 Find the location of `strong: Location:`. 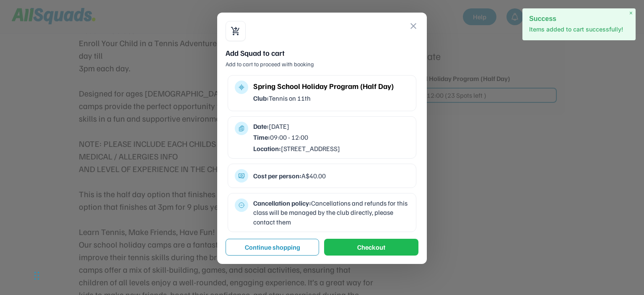

strong: Location: is located at coordinates (267, 148).